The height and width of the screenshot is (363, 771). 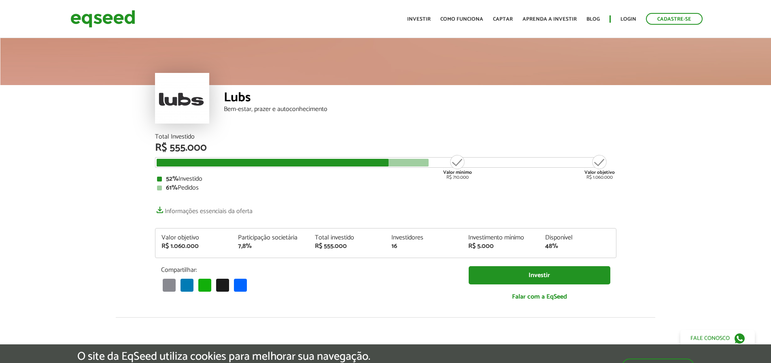 What do you see at coordinates (577, 237) in the screenshot?
I see `div: Disponível` at bounding box center [577, 237].